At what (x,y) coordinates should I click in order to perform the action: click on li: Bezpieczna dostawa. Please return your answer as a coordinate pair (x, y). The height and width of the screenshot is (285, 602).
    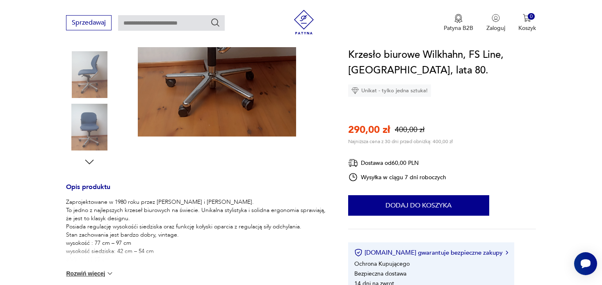
    Looking at the image, I should click on (380, 274).